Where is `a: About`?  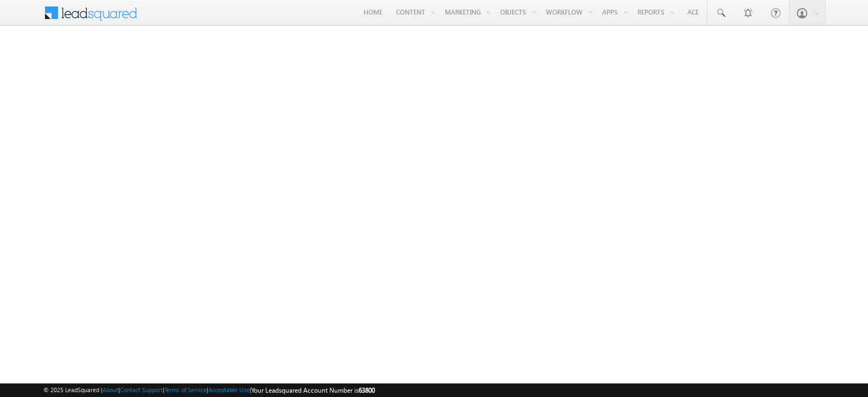
a: About is located at coordinates (110, 390).